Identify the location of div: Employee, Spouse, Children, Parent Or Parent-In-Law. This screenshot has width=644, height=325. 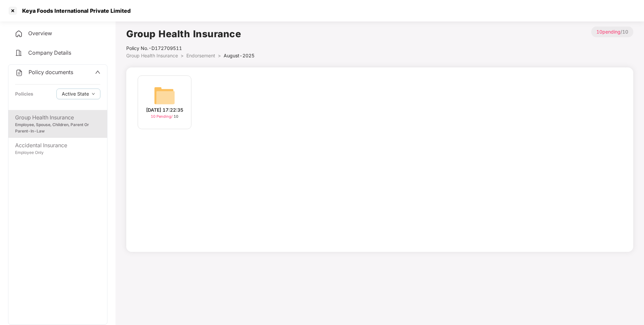
(58, 128).